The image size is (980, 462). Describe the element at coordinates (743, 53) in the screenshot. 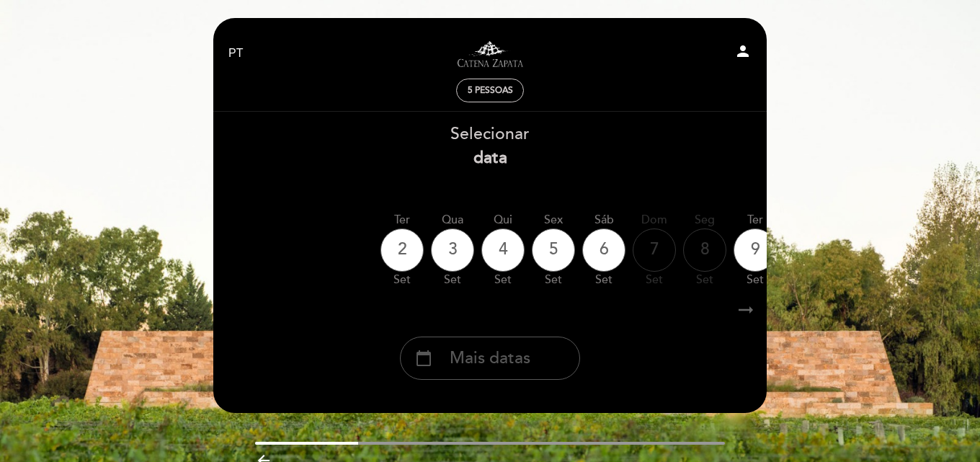

I see `button: person` at that location.